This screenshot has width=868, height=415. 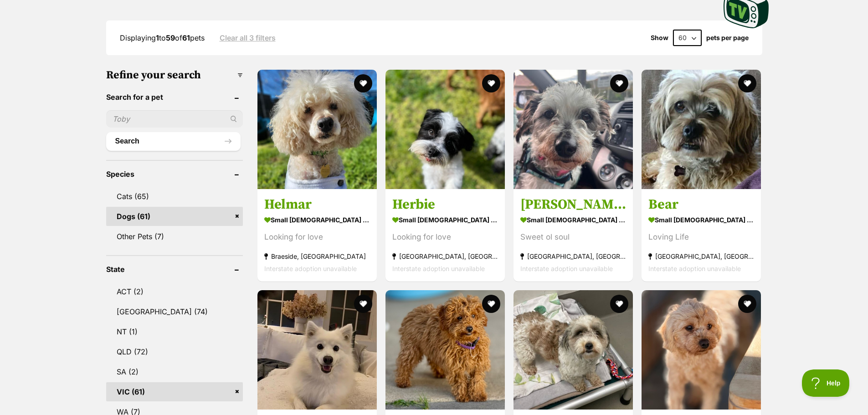 I want to click on div: Sweet ol soul, so click(x=573, y=237).